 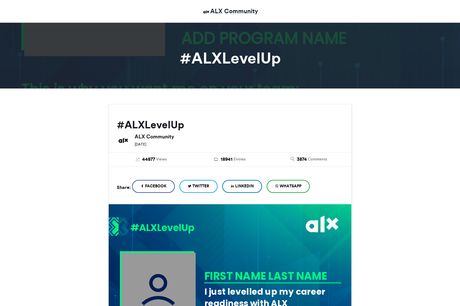 What do you see at coordinates (153, 186) in the screenshot?
I see `a: Facebook` at bounding box center [153, 186].